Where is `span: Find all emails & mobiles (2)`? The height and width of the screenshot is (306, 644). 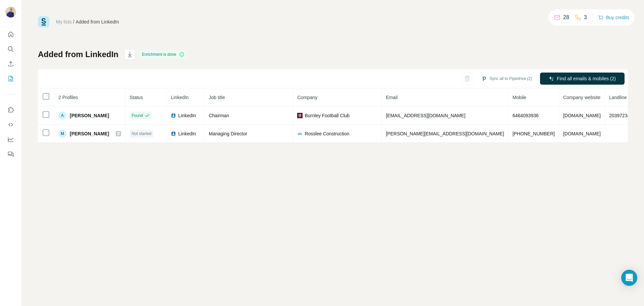 span: Find all emails & mobiles (2) is located at coordinates (586, 78).